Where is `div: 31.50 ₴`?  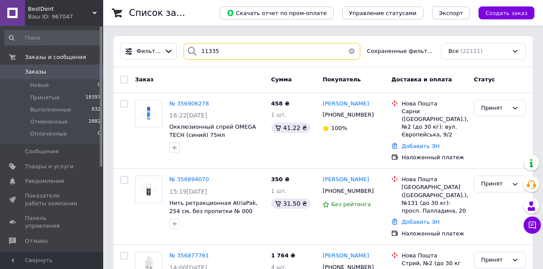
div: 31.50 ₴ is located at coordinates (291, 204).